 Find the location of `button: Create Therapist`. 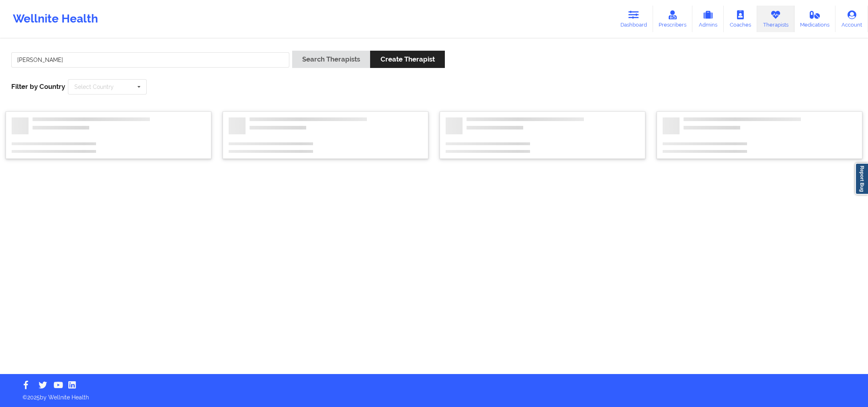

button: Create Therapist is located at coordinates (407, 59).